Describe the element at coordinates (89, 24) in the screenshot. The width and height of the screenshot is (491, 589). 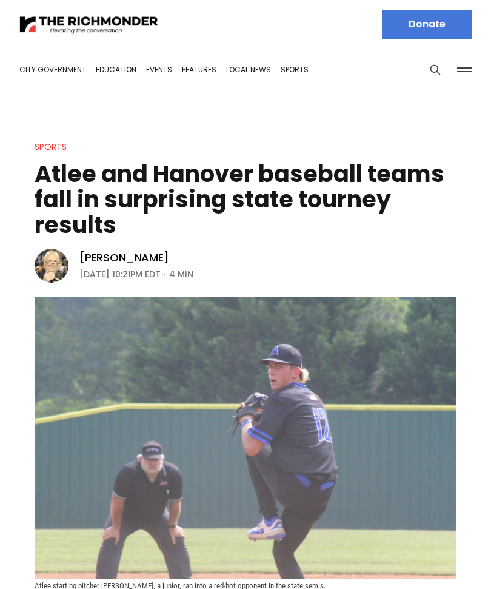
I see `img: The Richmonder` at that location.